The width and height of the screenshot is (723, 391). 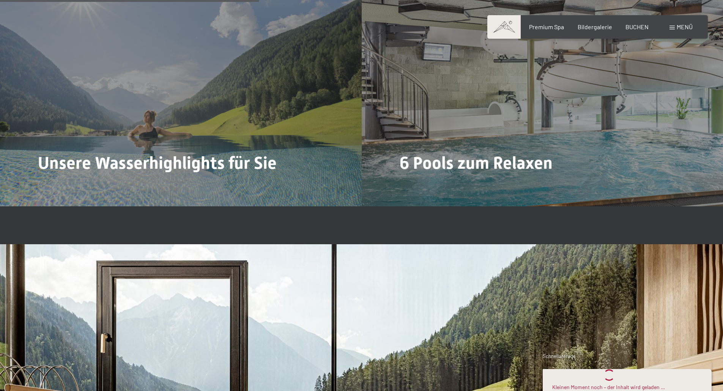 What do you see at coordinates (637, 27) in the screenshot?
I see `span: BUCHEN` at bounding box center [637, 27].